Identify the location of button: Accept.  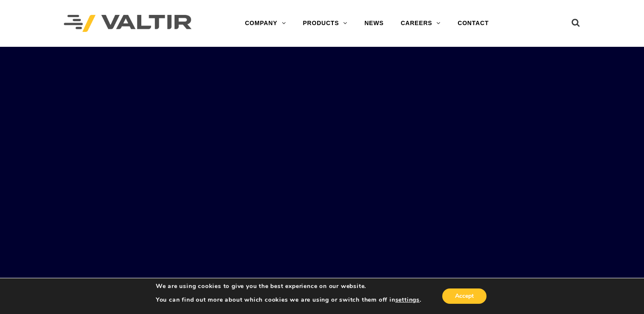
(464, 296).